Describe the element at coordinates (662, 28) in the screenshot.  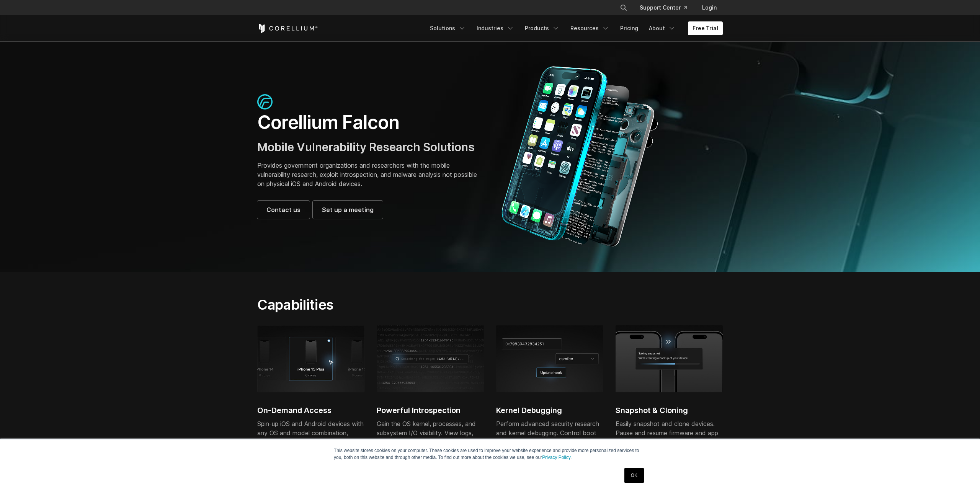
I see `a: About` at that location.